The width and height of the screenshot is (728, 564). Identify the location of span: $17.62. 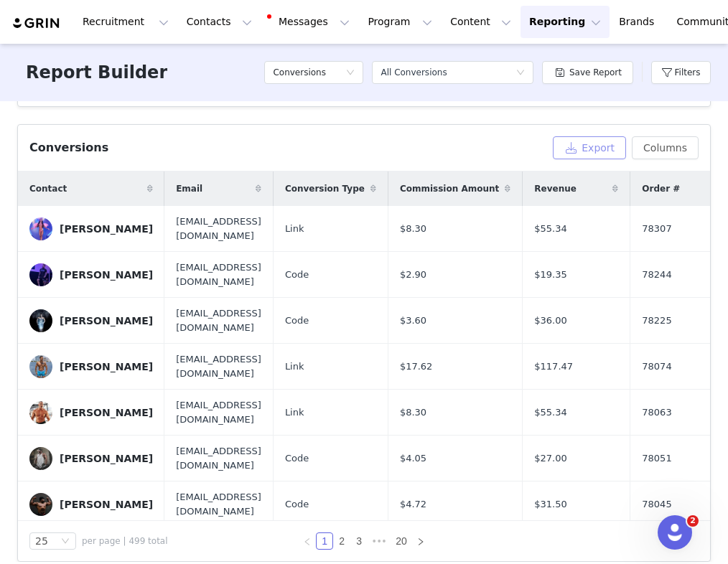
(416, 366).